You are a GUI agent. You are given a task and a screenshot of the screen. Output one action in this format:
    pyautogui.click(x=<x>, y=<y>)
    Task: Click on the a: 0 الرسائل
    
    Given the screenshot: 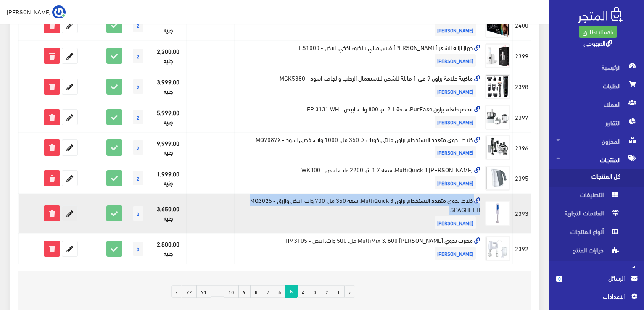 What is the action you would take?
    pyautogui.click(x=597, y=282)
    